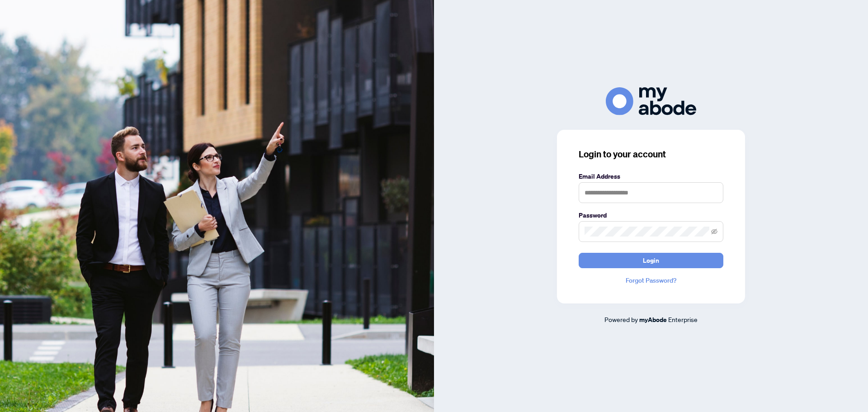  I want to click on span: Powered by, so click(621, 319).